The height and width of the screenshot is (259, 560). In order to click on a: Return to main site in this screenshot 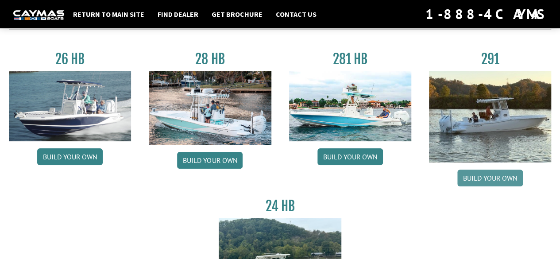, I will do `click(108, 14)`.